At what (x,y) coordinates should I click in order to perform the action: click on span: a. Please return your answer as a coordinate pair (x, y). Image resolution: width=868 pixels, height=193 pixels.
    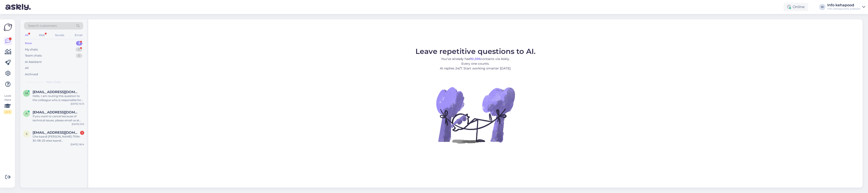
    Looking at the image, I should click on (26, 114).